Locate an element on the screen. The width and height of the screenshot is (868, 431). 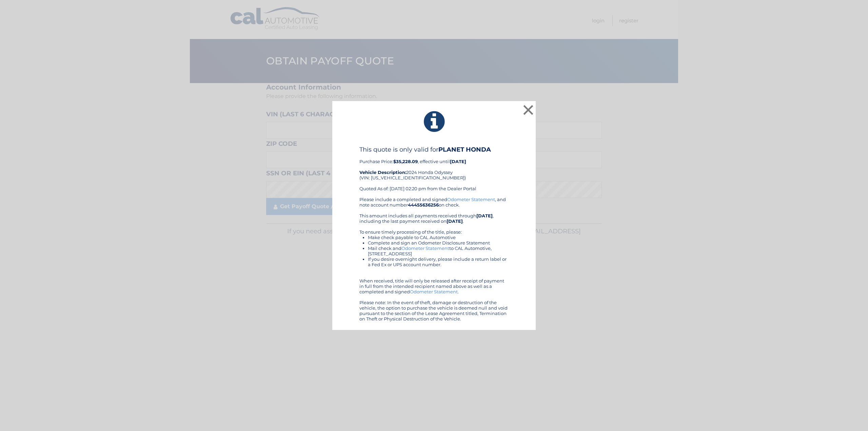
li: If you desire overnight delivery, please include a return label or a Fed Ex or UPS account number. is located at coordinates (438, 262).